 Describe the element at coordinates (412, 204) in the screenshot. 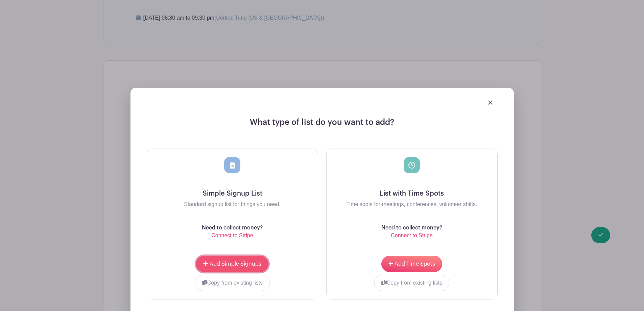

I see `p: Time spots for meetings, conferences, volunteer shifts.` at that location.